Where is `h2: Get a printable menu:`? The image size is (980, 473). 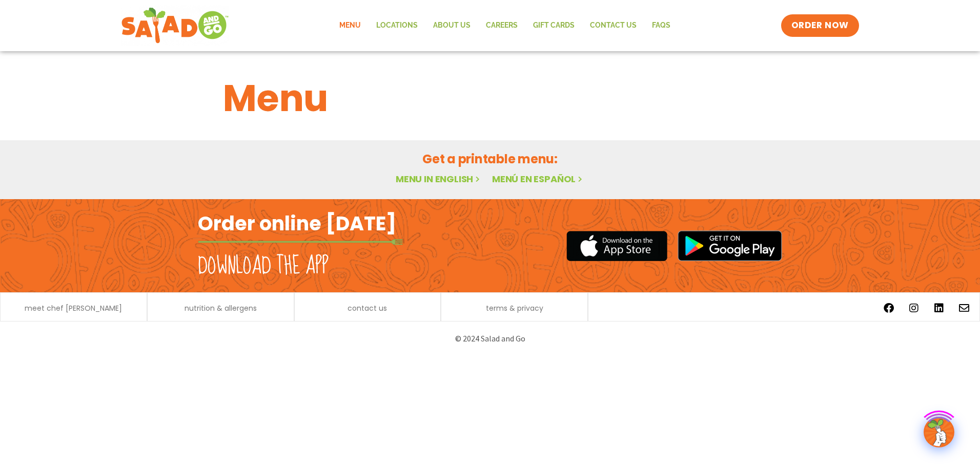 h2: Get a printable menu: is located at coordinates (490, 158).